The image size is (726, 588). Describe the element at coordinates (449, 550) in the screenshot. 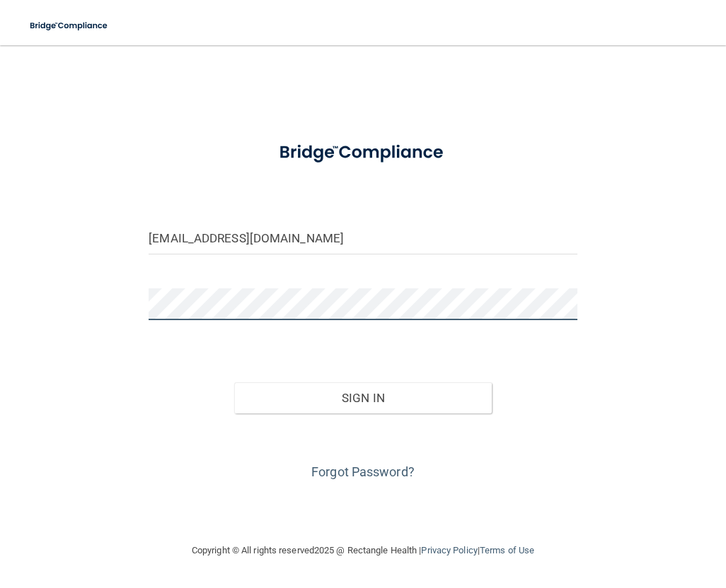

I see `a: Privacy Policy` at that location.